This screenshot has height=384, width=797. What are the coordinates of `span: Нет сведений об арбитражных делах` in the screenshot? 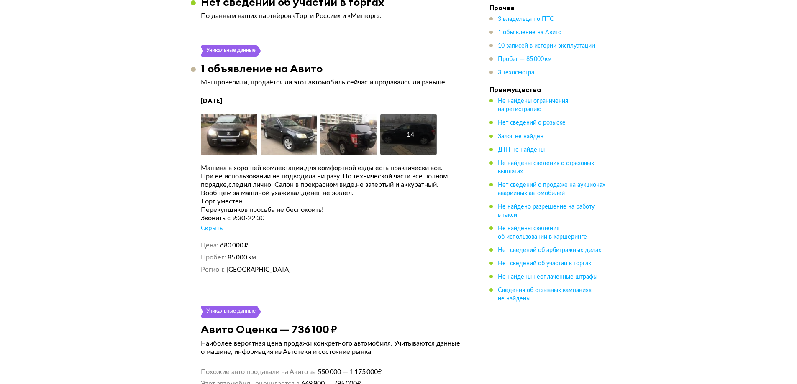 It's located at (549, 250).